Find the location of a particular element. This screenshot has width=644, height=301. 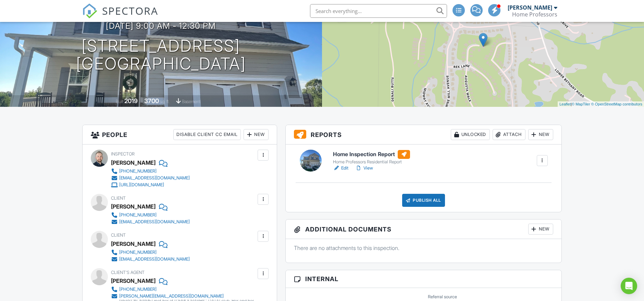

h3: Reports is located at coordinates (424, 134).